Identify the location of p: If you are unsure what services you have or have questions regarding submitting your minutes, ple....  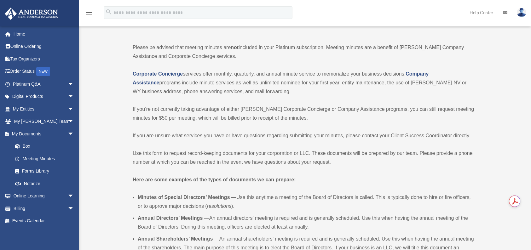
(304, 136).